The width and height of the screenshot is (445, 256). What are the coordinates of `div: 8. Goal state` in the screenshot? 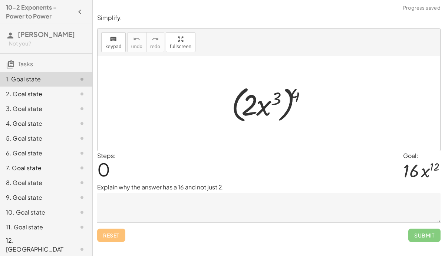 It's located at (36, 183).